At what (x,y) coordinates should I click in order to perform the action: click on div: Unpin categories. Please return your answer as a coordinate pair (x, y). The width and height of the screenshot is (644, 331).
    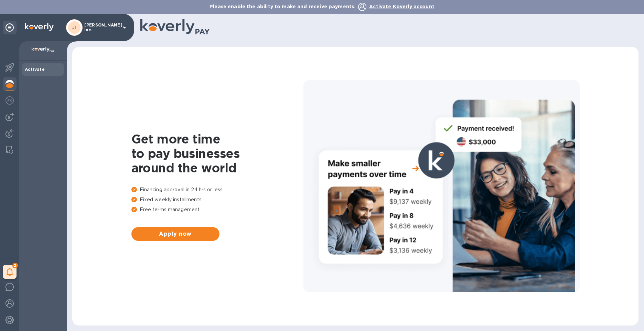
    Looking at the image, I should click on (9, 28).